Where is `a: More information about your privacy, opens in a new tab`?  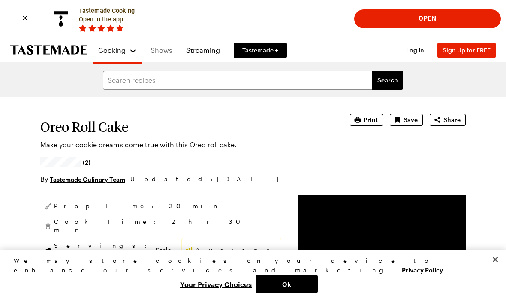
a: More information about your privacy, opens in a new tab is located at coordinates (423, 269).